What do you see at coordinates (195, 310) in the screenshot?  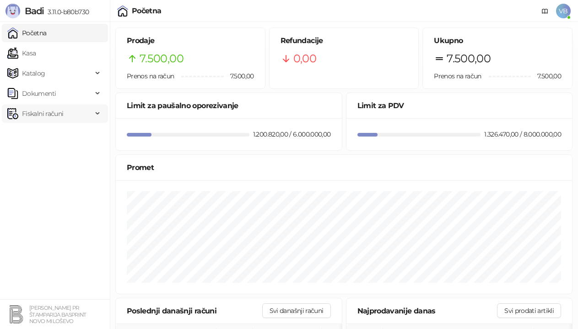 I see `div: Poslednji današnji računi` at bounding box center [195, 310].